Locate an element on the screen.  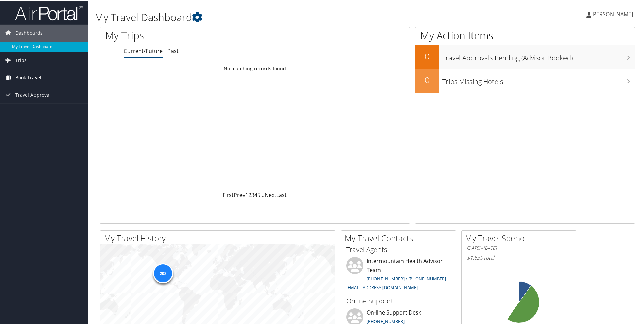
a: 5 is located at coordinates (259, 194).